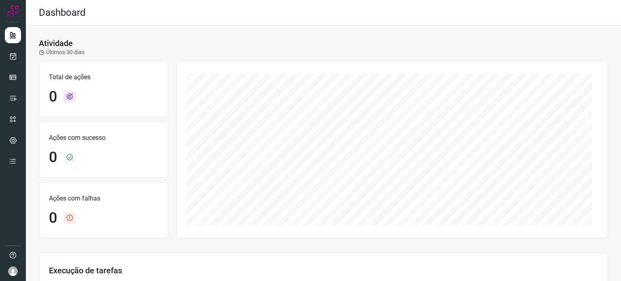  Describe the element at coordinates (56, 43) in the screenshot. I see `h3: Atividade` at that location.